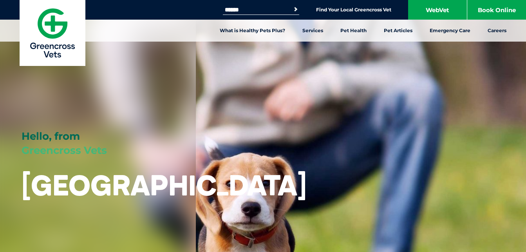  What do you see at coordinates (313, 31) in the screenshot?
I see `a: Services` at bounding box center [313, 31].